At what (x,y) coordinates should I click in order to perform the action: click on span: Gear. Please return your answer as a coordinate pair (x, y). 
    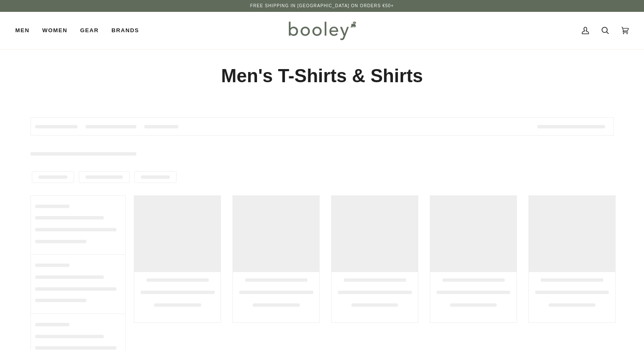
    Looking at the image, I should click on (89, 30).